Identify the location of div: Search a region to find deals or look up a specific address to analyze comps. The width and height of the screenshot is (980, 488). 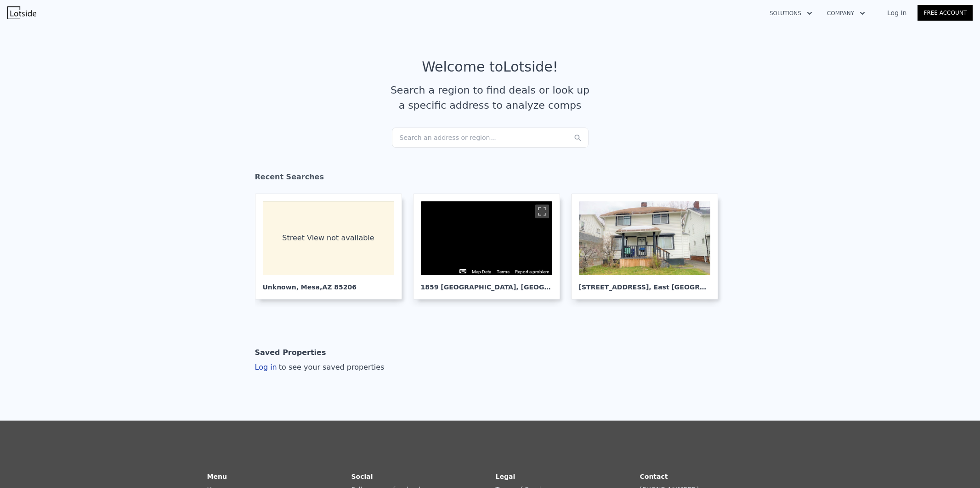
(490, 98).